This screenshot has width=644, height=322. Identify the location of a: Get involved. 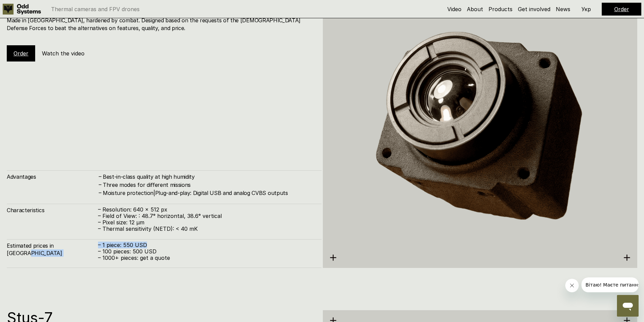
(534, 9).